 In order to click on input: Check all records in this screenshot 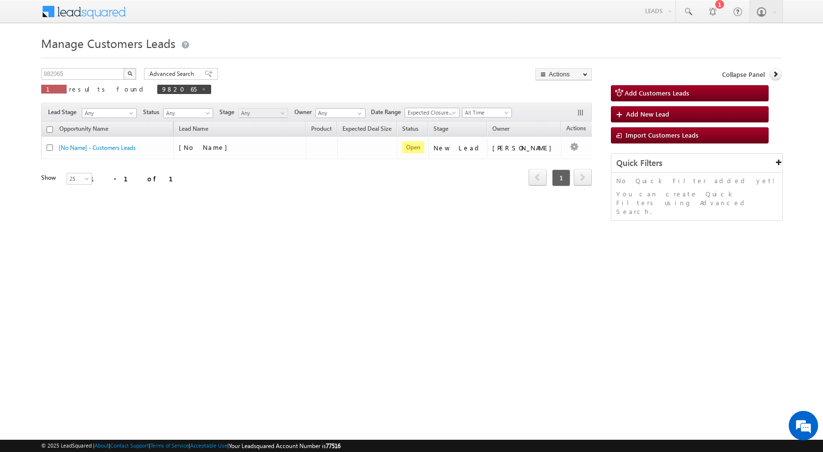, I will do `click(49, 129)`.